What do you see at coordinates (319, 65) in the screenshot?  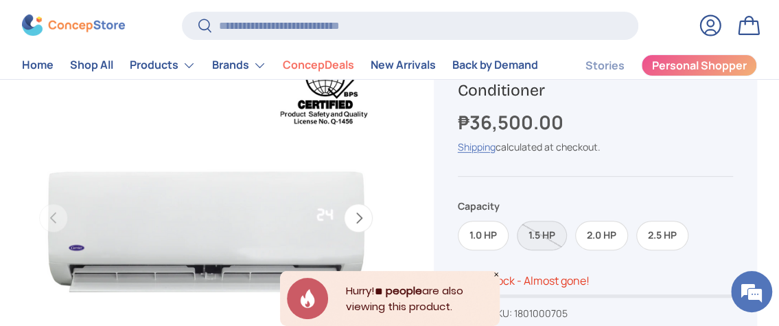 I see `a: ConcepDeals` at bounding box center [319, 65].